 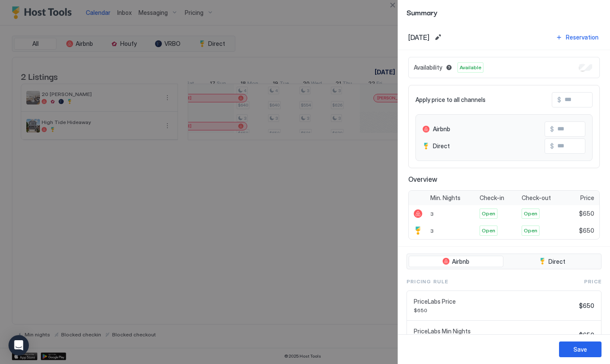 What do you see at coordinates (449, 67) in the screenshot?
I see `button: Blocked dates override all pricing rules and remain unavailable until manually unblocked` at bounding box center [449, 67].